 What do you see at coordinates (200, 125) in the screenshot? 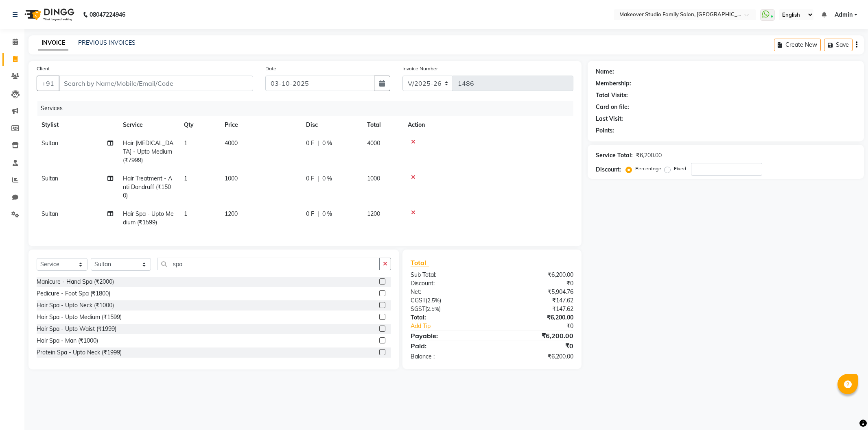
I see `th: Qty` at bounding box center [200, 125].